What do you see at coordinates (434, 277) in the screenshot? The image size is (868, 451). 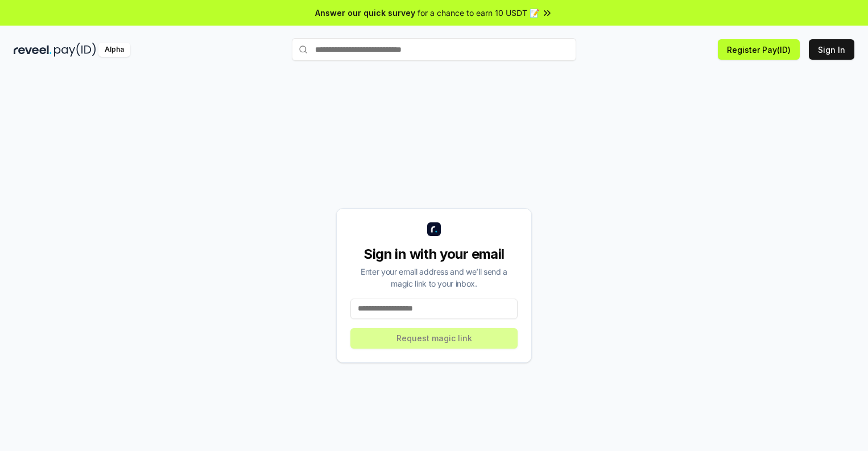 I see `div: Enter your email address and we’ll send a magic link to your inbox.` at bounding box center [434, 277].